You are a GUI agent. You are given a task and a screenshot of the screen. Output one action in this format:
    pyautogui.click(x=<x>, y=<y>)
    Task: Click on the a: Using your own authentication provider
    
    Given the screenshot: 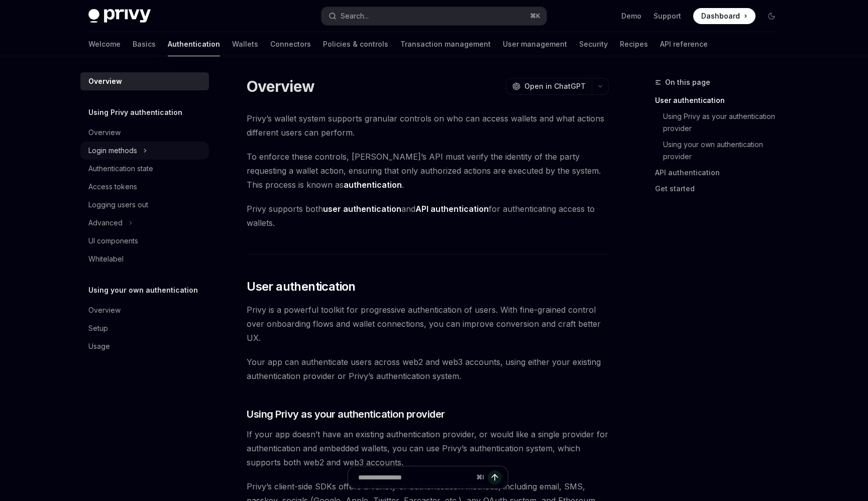 What is the action you would take?
    pyautogui.click(x=721, y=151)
    